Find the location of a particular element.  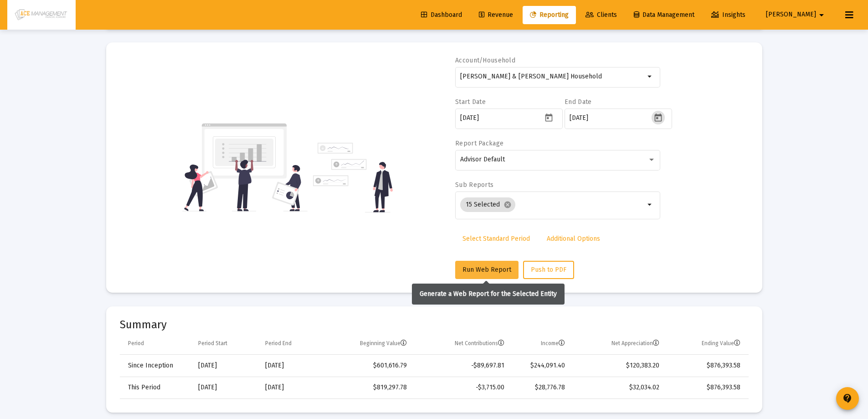

img: reporting-alt is located at coordinates (353, 177).